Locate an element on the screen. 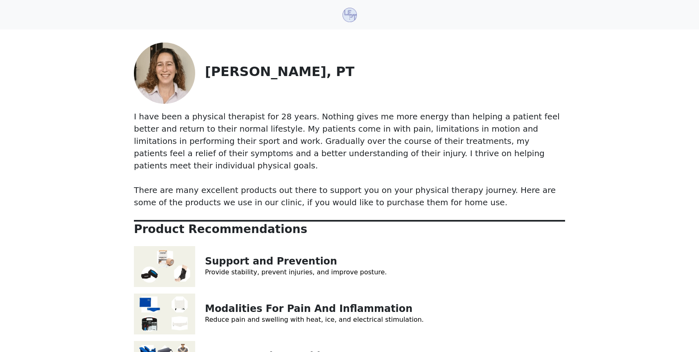  a: Modalities For Pain And Inflammation is located at coordinates (309, 308).